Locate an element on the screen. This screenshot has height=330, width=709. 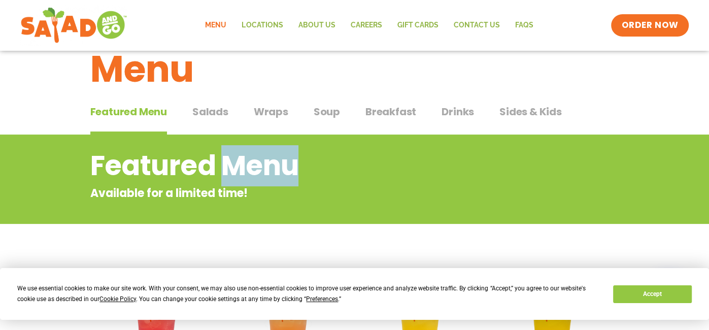
a: Locations is located at coordinates (262, 25).